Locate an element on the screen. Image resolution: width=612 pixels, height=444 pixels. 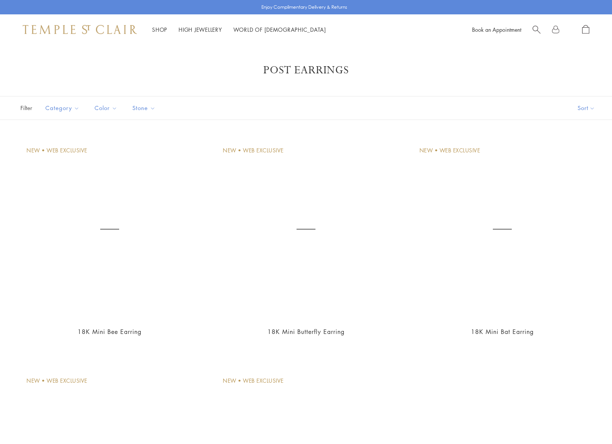
a: E18102-MINIBFLY is located at coordinates (306, 229).